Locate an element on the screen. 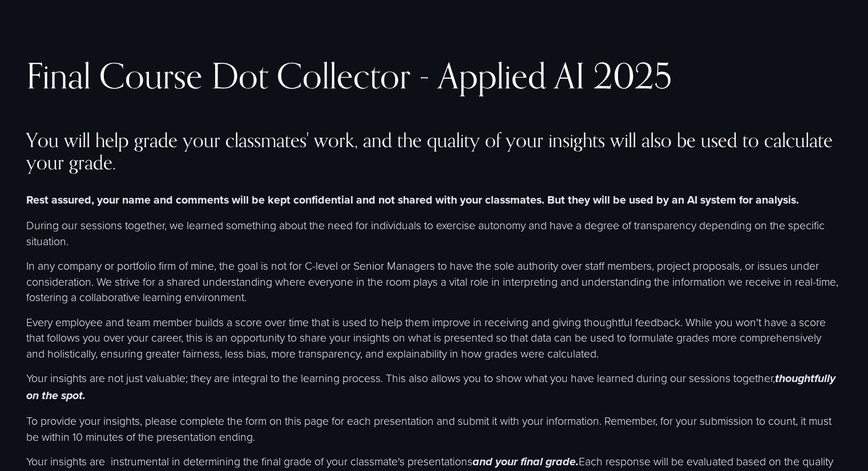 This screenshot has width=868, height=471. p: In any company or portfolio firm of mine, the goal is not for C-level or Senior Managers to have ... is located at coordinates (434, 281).